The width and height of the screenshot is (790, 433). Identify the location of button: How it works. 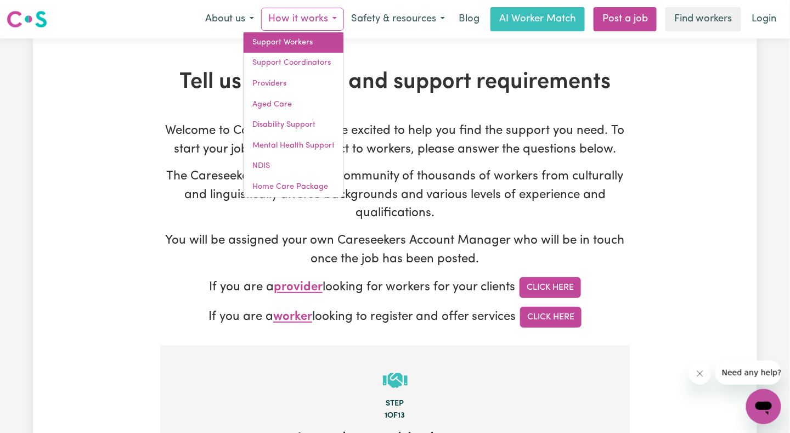
(302, 19).